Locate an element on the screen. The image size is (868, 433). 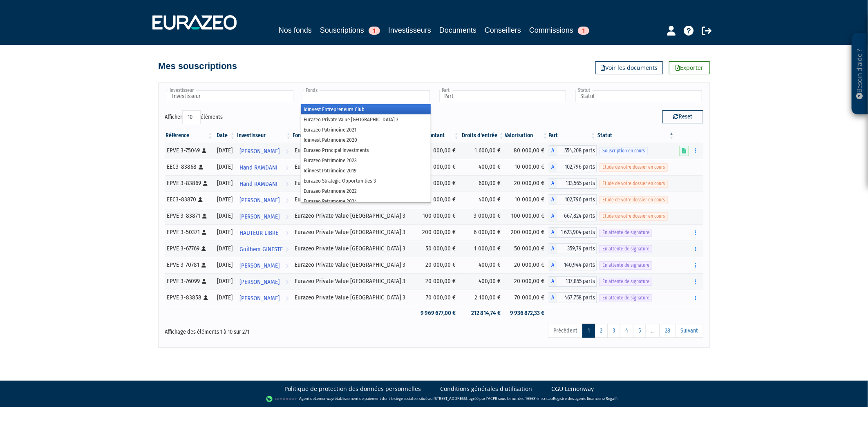
td: 6 000,00 € is located at coordinates (482, 233).